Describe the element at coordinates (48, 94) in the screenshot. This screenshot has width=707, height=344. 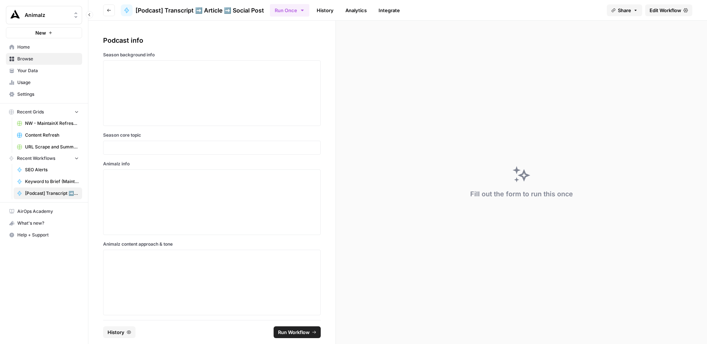
I see `span: Settings` at that location.